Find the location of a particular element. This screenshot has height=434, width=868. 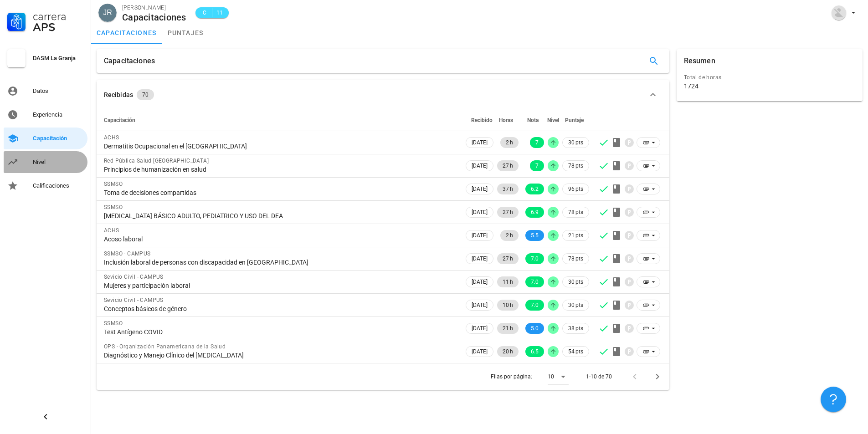

div: 1724 is located at coordinates (691, 86).